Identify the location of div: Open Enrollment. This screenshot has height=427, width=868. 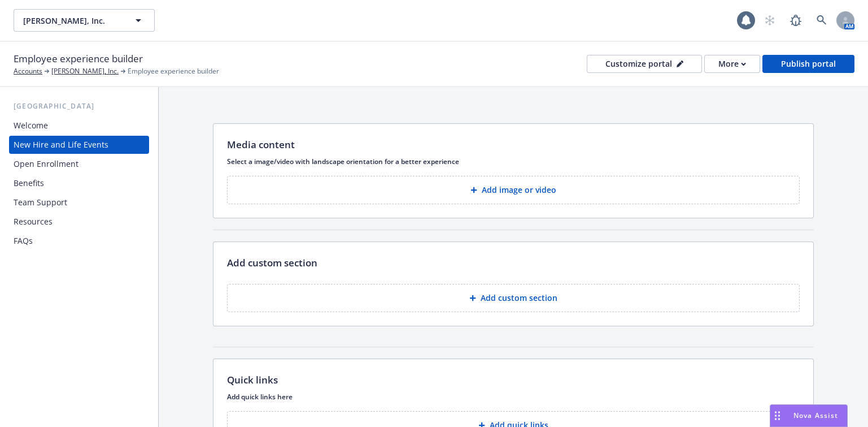
(45, 164).